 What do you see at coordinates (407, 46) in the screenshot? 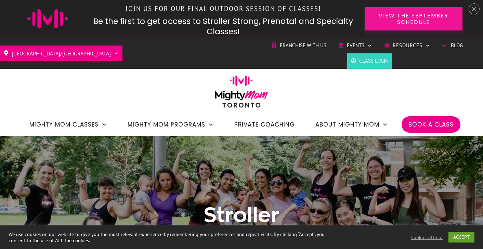
I see `a: Resources` at bounding box center [407, 46].